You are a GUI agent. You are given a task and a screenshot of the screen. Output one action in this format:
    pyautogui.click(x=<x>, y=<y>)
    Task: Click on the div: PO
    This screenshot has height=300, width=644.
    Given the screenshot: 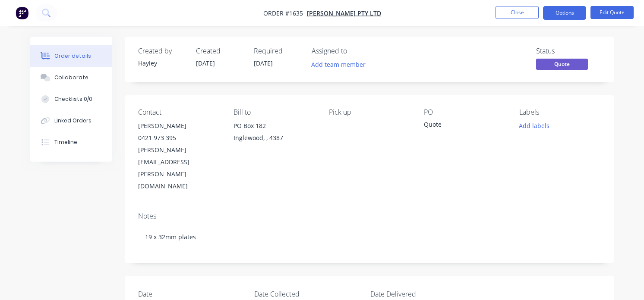 What is the action you would take?
    pyautogui.click(x=464, y=112)
    